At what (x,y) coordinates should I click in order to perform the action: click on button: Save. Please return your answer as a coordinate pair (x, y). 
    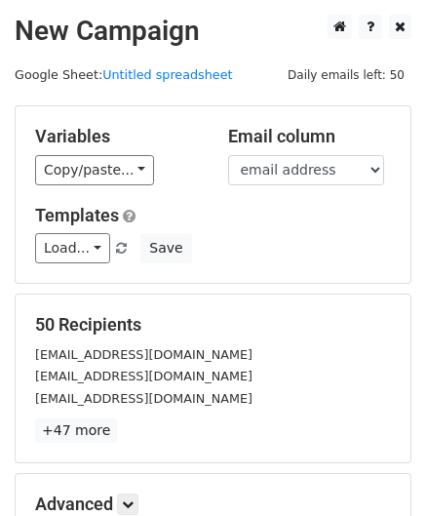
    Looking at the image, I should click on (166, 248).